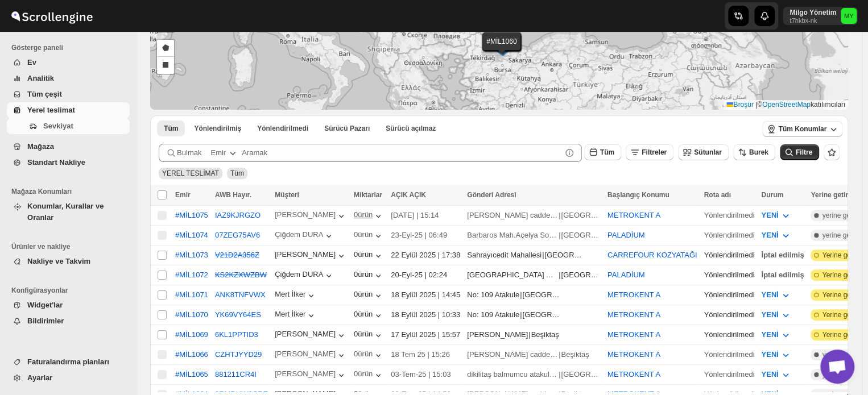 This screenshot has height=395, width=868. What do you see at coordinates (241, 274) in the screenshot?
I see `font: KS2KZXWZBW` at bounding box center [241, 274].